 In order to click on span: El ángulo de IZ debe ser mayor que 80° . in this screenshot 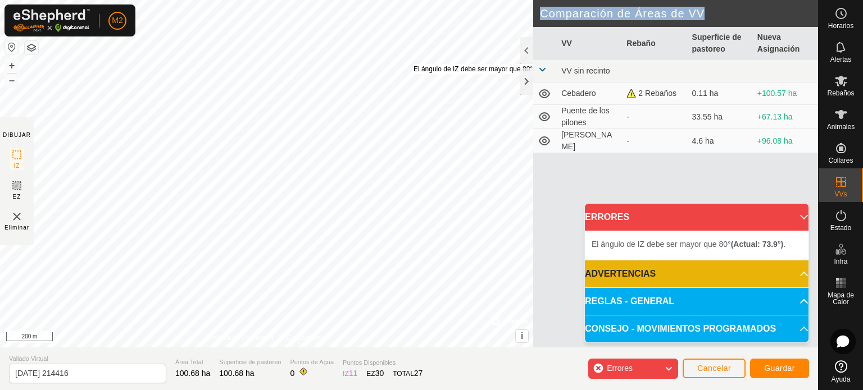, I will do `click(688, 244)`.